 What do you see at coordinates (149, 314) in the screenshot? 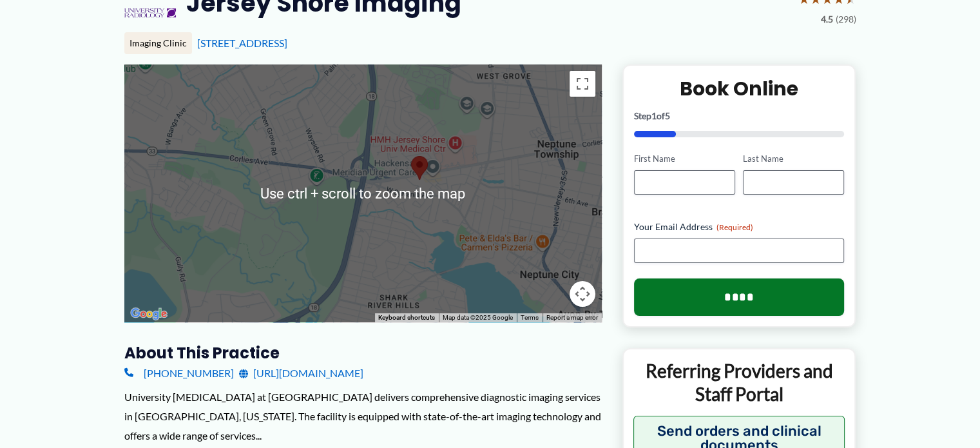
I see `img: Google` at bounding box center [149, 314].